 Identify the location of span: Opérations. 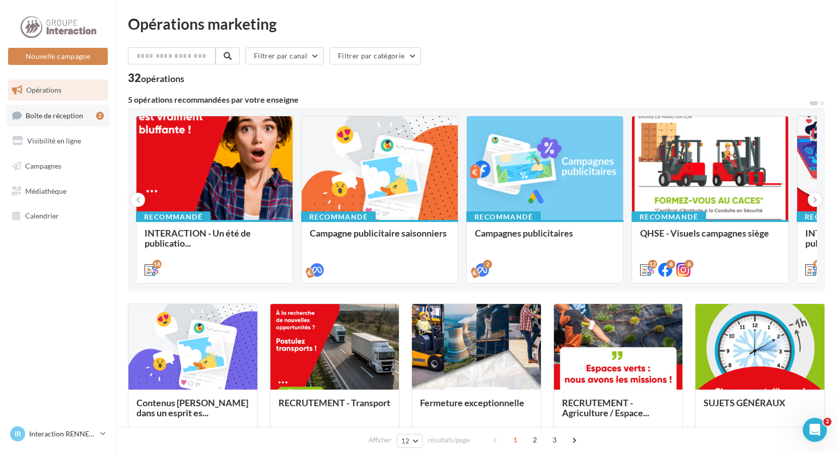
(44, 90).